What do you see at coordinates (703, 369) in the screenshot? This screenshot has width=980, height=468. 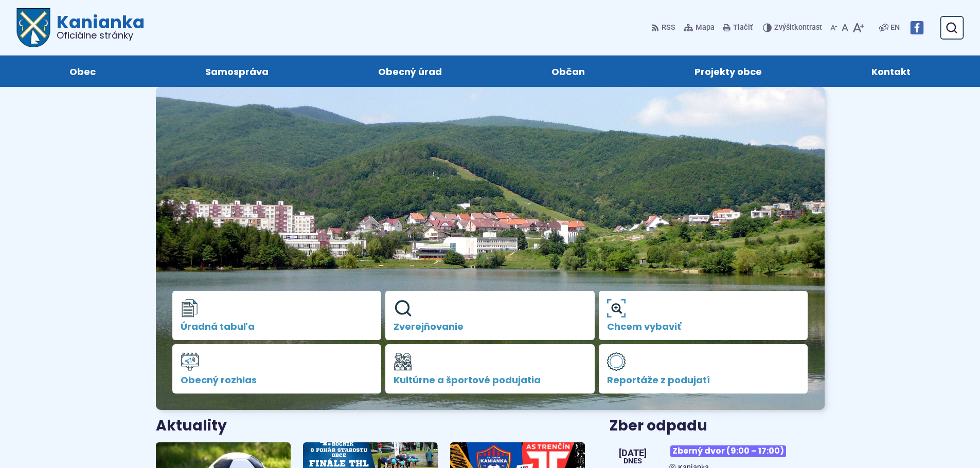 I see `a: Reportáže z podujatí` at bounding box center [703, 369].